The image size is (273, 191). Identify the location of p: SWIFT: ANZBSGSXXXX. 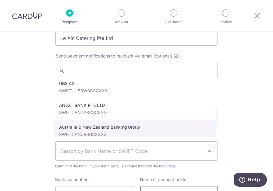
(135, 134).